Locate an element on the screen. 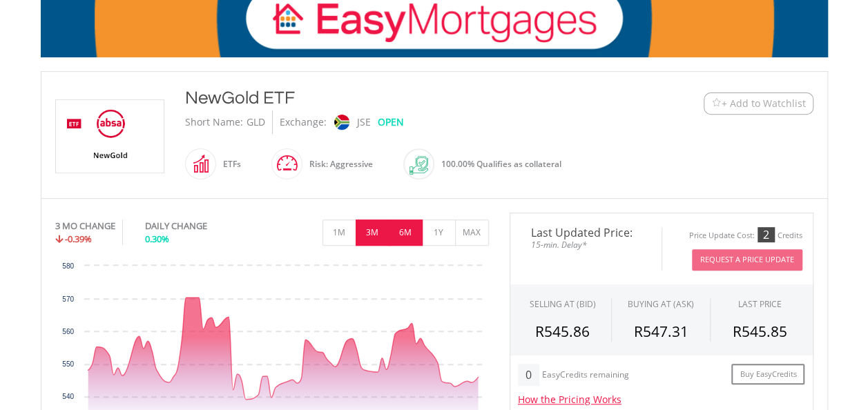 This screenshot has width=868, height=410. text: 540 is located at coordinates (68, 397).